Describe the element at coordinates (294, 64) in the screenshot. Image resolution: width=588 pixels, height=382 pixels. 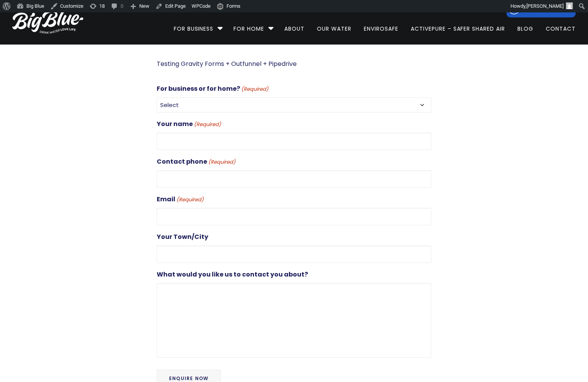
I see `p: Testing Gravity Forms + Outfunnel + Pipedrive` at that location.